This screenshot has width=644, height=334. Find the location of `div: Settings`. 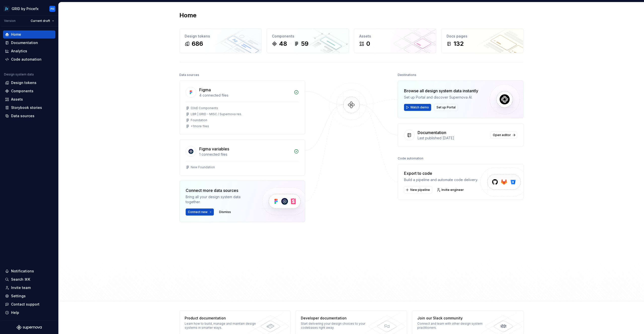

div: Settings is located at coordinates (19, 295).